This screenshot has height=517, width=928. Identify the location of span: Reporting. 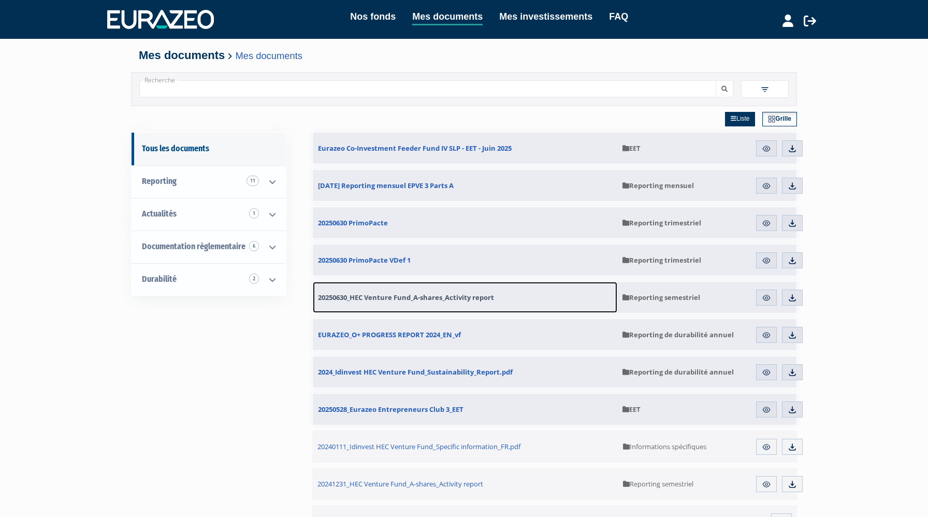
(159, 181).